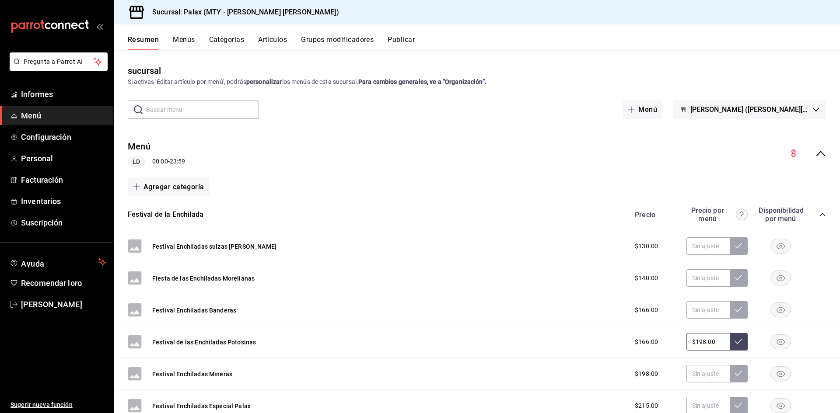  What do you see at coordinates (37, 94) in the screenshot?
I see `font: Informes` at bounding box center [37, 94].